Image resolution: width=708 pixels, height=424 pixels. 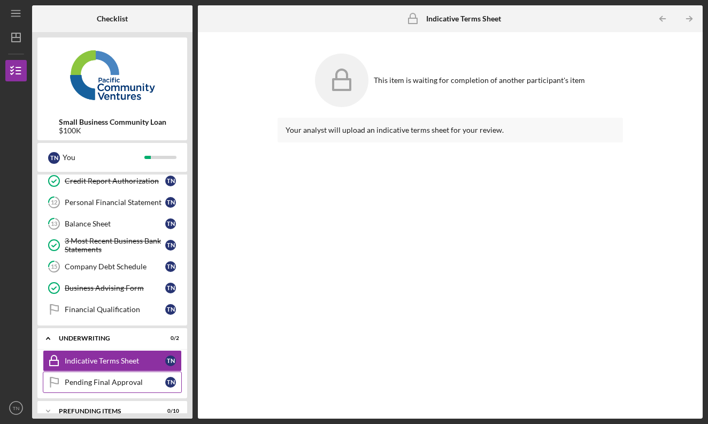 I want to click on a: 12Personal Financial StatementTN, so click(x=112, y=202).